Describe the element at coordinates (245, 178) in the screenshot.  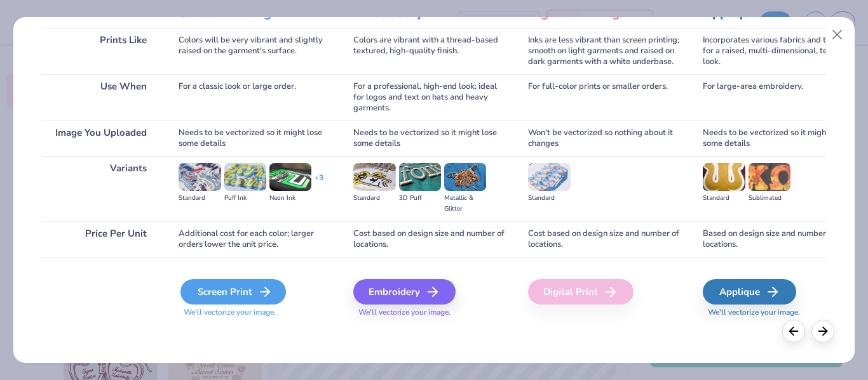
I see `img: Puff Ink` at that location.